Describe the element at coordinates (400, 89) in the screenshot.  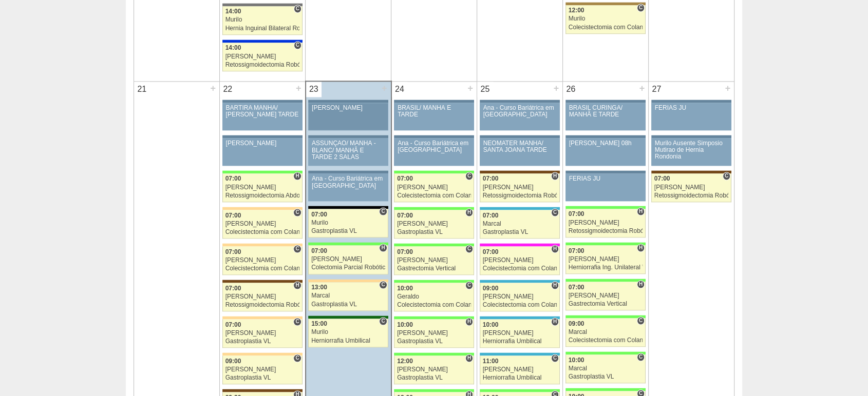
I see `div: 24` at that location.